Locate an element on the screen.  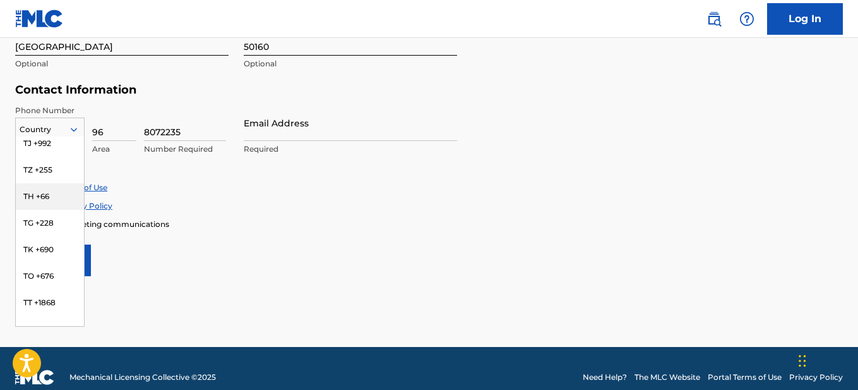
div: TJ +992 is located at coordinates (50, 143).